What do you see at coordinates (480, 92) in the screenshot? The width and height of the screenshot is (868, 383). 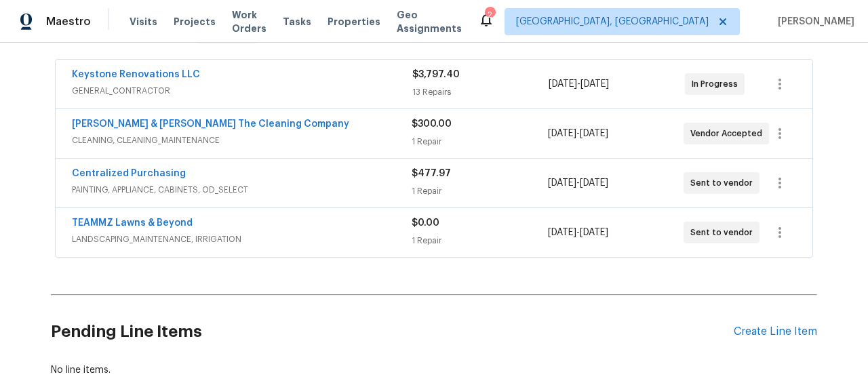 I see `div: 13 Repairs` at bounding box center [480, 92].